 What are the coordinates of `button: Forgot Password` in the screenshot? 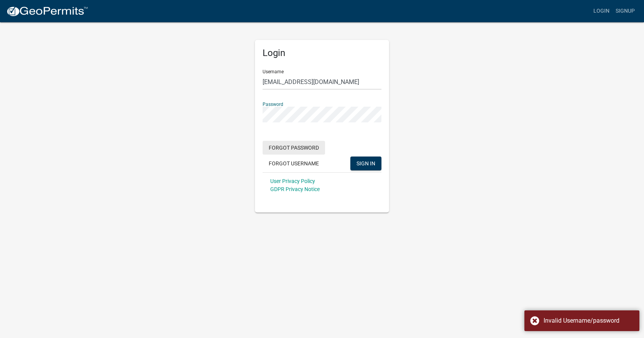 It's located at (294, 147).